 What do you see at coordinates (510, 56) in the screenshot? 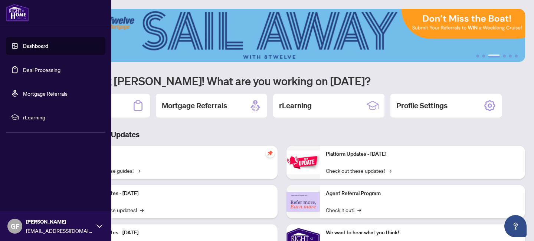
I see `button: 5` at bounding box center [510, 56].